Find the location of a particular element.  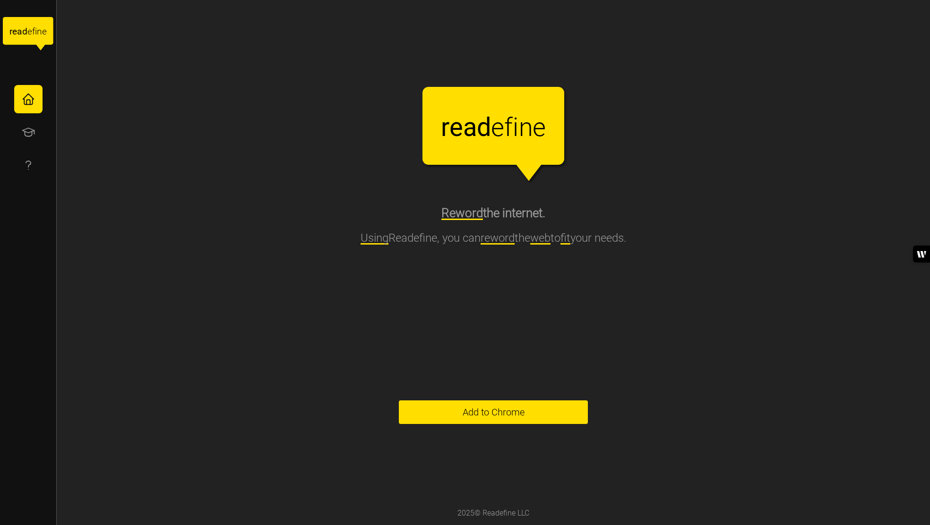

span: reword is located at coordinates (497, 238).